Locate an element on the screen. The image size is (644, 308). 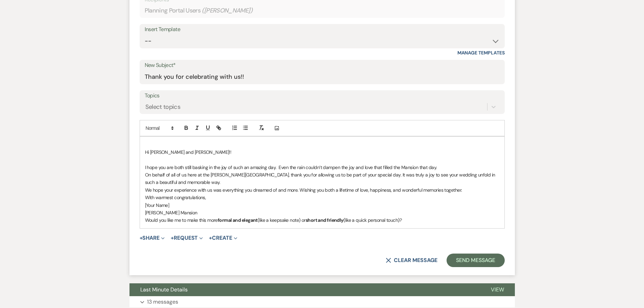
div: Select topics is located at coordinates (163, 107).